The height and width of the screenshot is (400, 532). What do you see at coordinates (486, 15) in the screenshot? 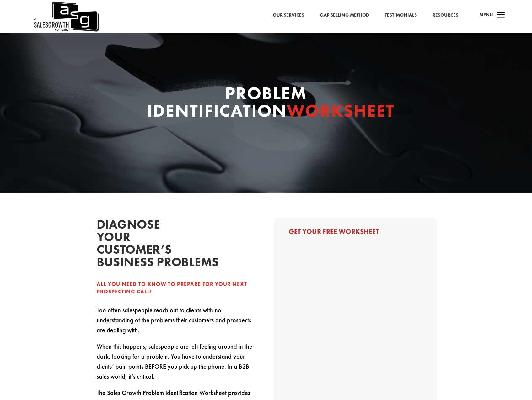
I see `span: Menu` at bounding box center [486, 15].